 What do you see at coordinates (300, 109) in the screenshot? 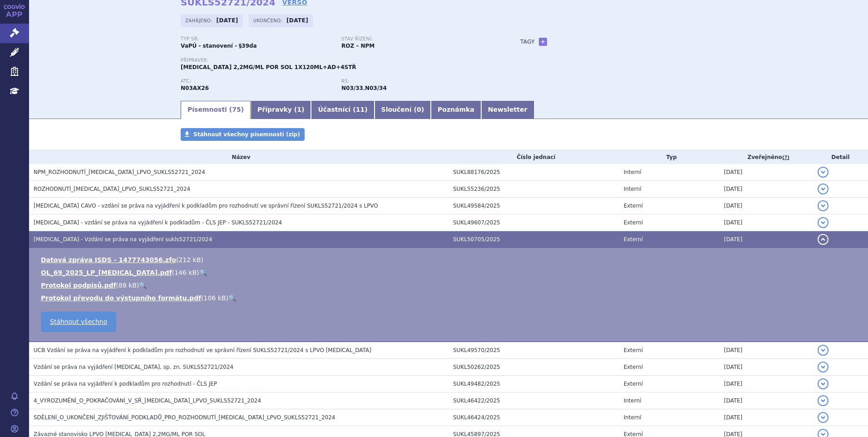
I see `span: 1` at bounding box center [300, 109].